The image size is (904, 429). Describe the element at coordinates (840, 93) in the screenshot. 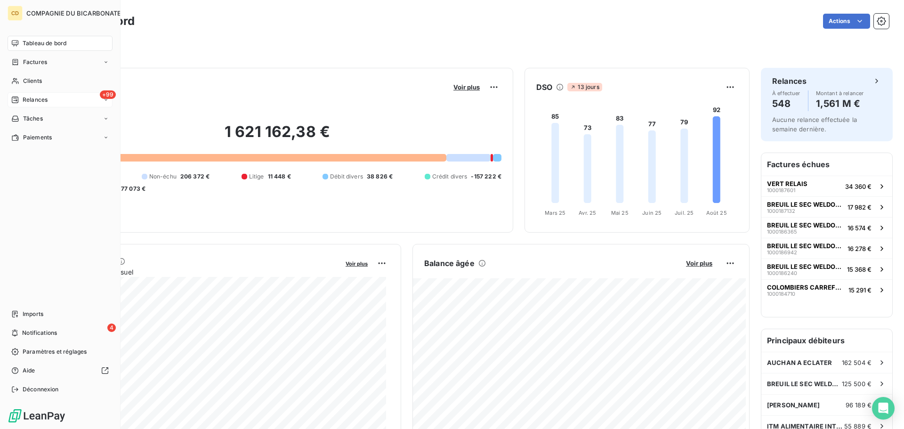

I see `span: Montant à relancer` at that location.